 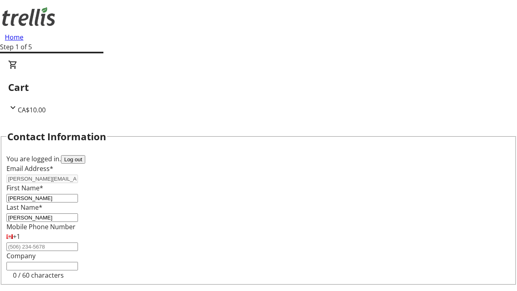 I want to click on label: Last Name*, so click(x=24, y=207).